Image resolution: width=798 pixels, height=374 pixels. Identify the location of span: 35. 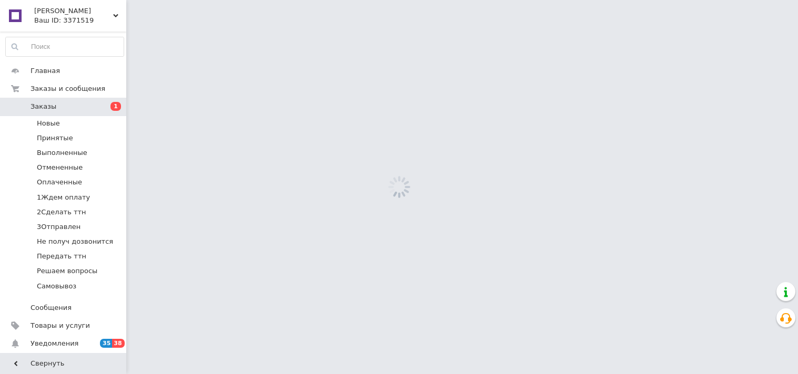
(106, 343).